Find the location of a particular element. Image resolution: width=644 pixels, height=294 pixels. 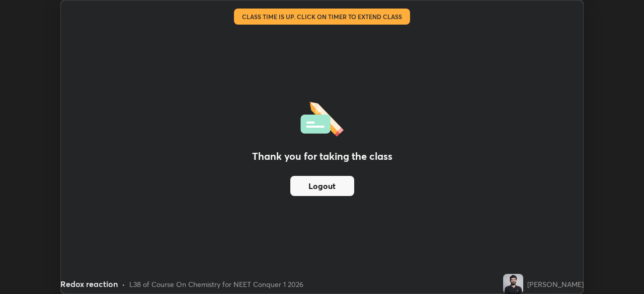

h2: Thank you for taking the class is located at coordinates (322, 156).